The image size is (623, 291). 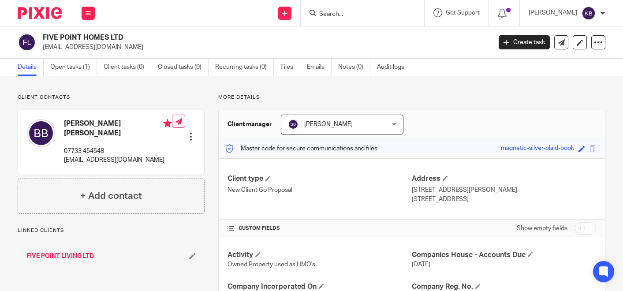 I want to click on a: Recurring tasks (0), so click(x=244, y=67).